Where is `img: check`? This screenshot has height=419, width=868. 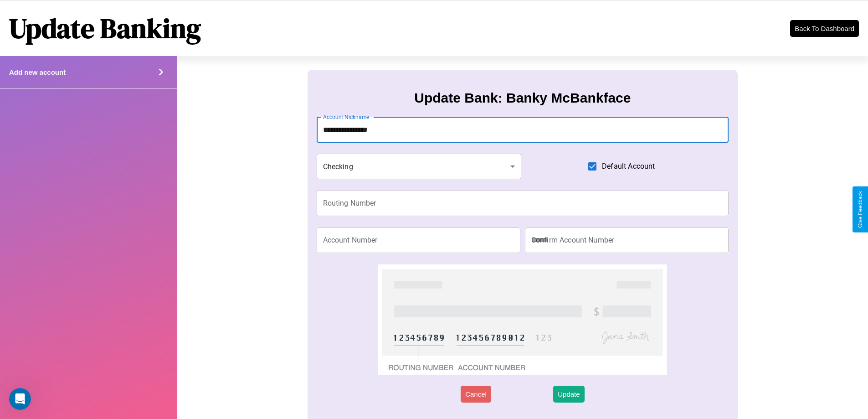
img: check is located at coordinates (523, 319).